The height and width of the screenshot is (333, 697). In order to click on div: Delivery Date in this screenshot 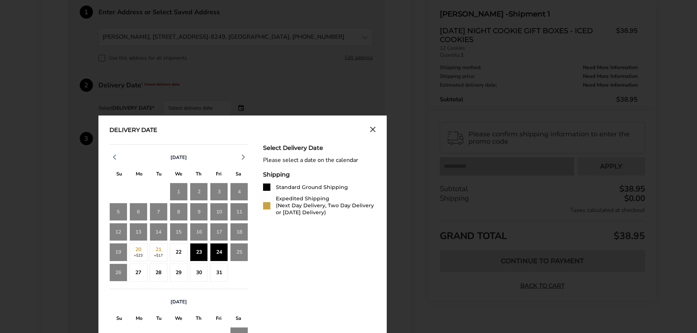, I will do `click(133, 131)`.